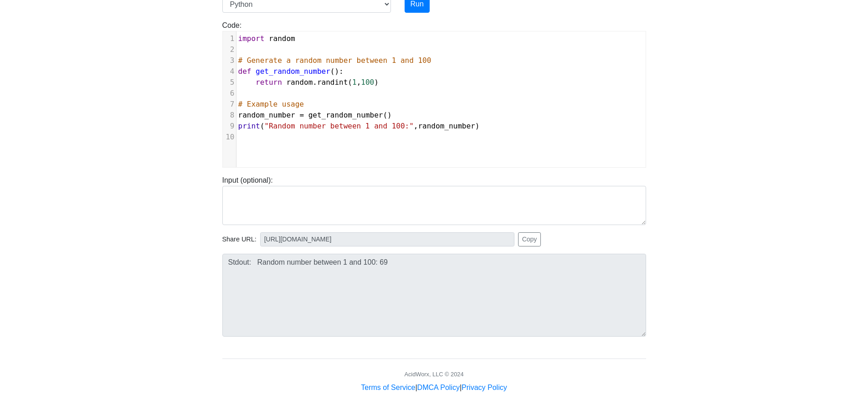 This screenshot has width=868, height=415. I want to click on span: 1, so click(354, 81).